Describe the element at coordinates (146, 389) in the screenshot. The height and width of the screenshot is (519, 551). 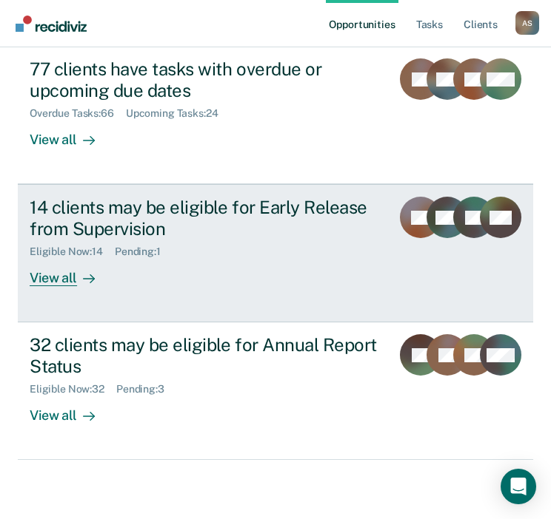
I see `div: Pending : 3` at that location.